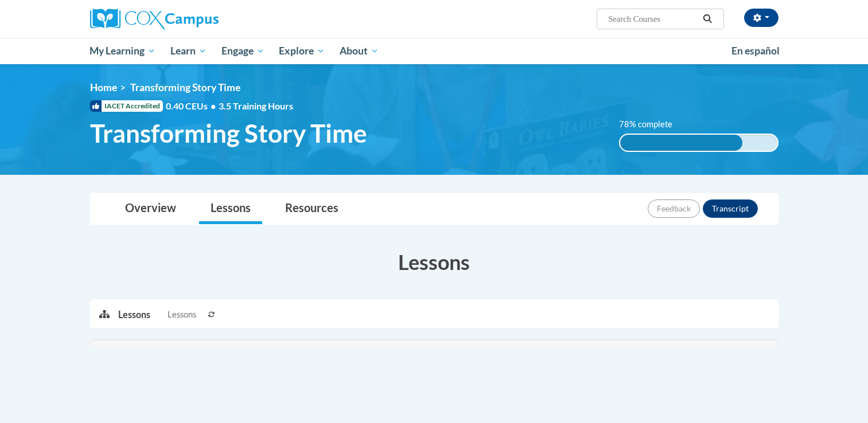  What do you see at coordinates (681, 143) in the screenshot?
I see `div: 78% complete` at bounding box center [681, 143].